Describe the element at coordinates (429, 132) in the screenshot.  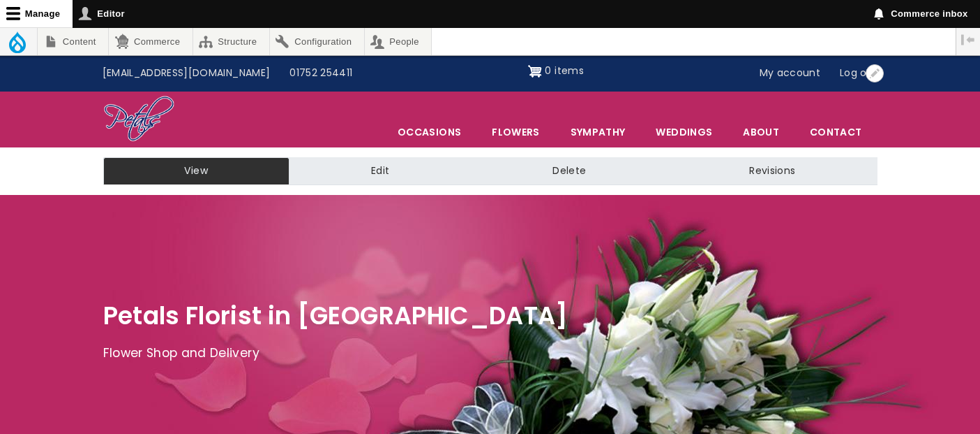
I see `span: Occasions` at that location.